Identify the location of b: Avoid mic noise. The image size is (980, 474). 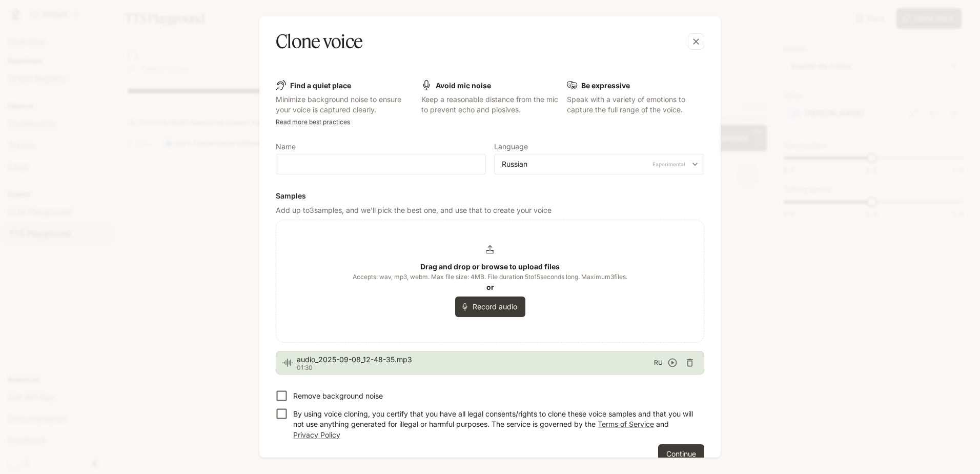
(463, 85).